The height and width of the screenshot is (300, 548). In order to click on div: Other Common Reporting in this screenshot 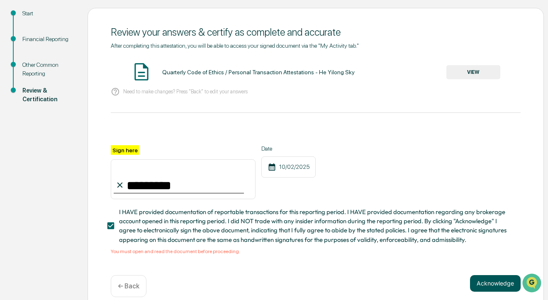, I will do `click(48, 69)`.